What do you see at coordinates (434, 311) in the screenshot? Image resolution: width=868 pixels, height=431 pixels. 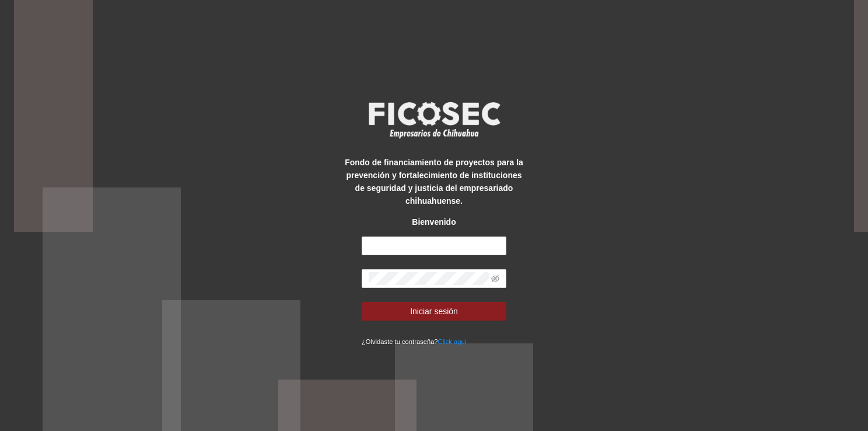 I see `span: Iniciar sesión` at bounding box center [434, 311].